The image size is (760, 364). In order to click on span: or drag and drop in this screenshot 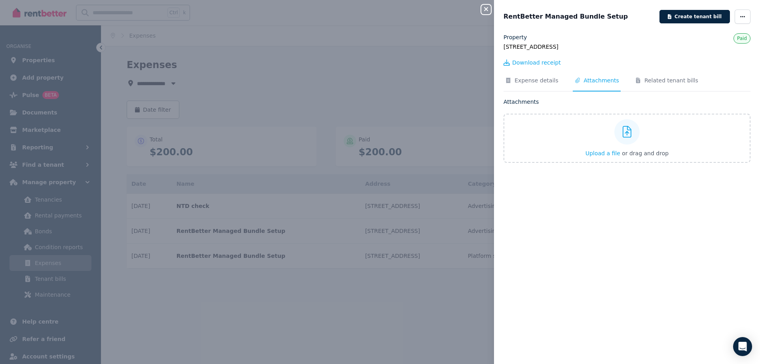, I will do `click(645, 153)`.